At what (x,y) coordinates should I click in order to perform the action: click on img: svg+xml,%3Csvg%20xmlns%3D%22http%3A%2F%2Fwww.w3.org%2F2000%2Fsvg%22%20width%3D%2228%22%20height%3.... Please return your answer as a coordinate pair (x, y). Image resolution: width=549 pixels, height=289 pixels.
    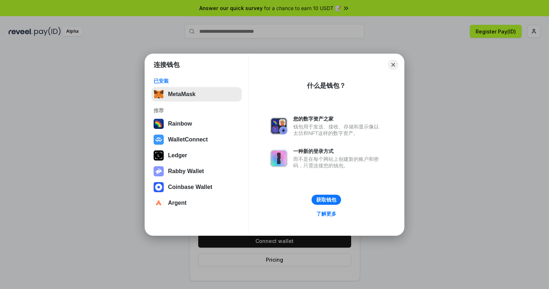
    Looking at the image, I should click on (159, 155).